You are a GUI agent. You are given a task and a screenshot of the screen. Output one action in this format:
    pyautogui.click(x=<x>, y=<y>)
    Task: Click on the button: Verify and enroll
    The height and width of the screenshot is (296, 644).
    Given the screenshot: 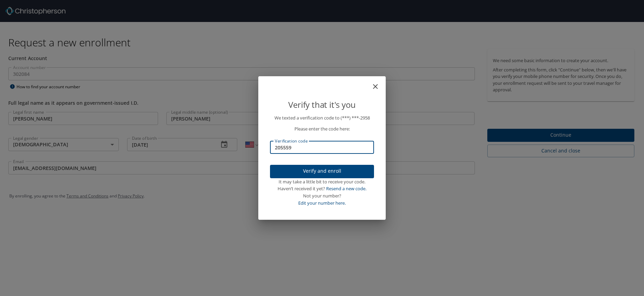 What is the action you would take?
    pyautogui.click(x=322, y=172)
    